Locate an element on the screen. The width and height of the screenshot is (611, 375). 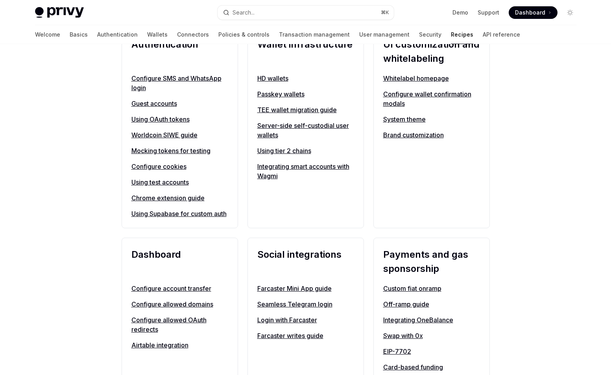
a: EIP-7702 is located at coordinates (432, 351).